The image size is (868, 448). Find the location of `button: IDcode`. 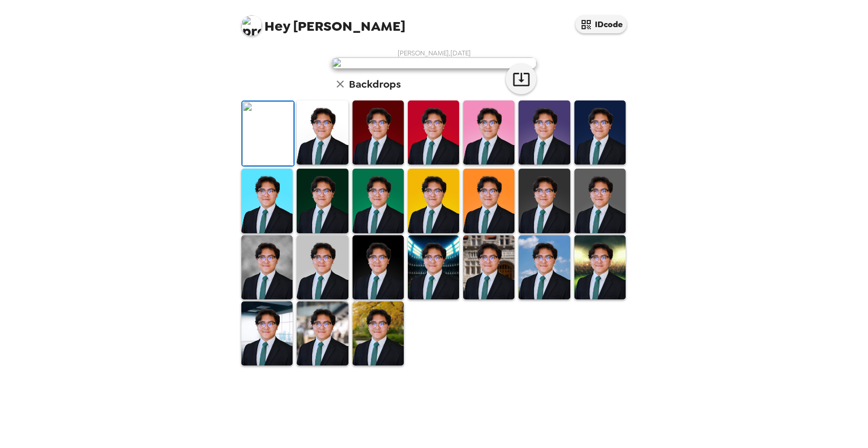

button: IDcode is located at coordinates (601, 24).